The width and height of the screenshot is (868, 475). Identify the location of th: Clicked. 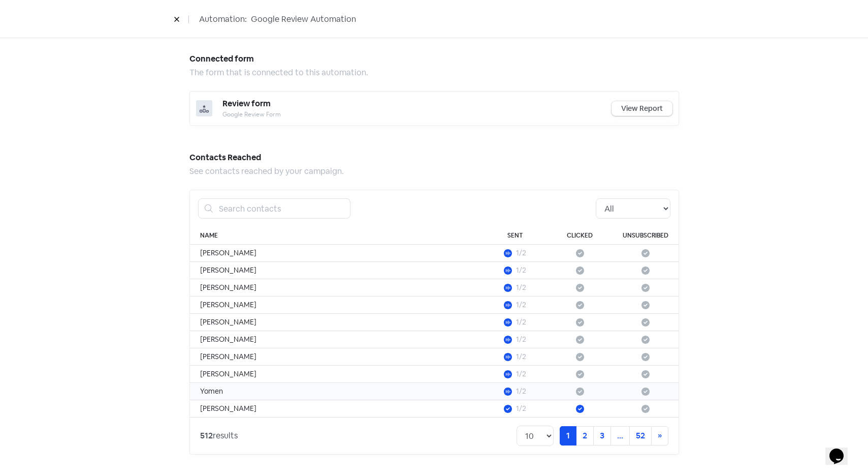
(580, 236).